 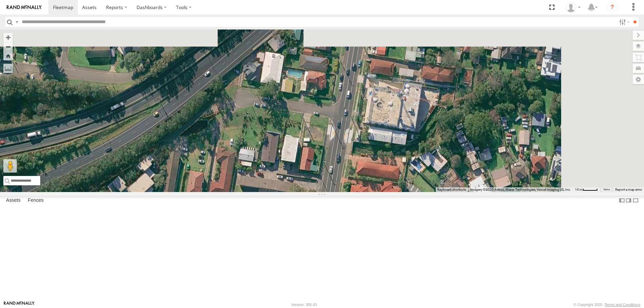 What do you see at coordinates (36, 200) in the screenshot?
I see `label: Fences` at bounding box center [36, 200].